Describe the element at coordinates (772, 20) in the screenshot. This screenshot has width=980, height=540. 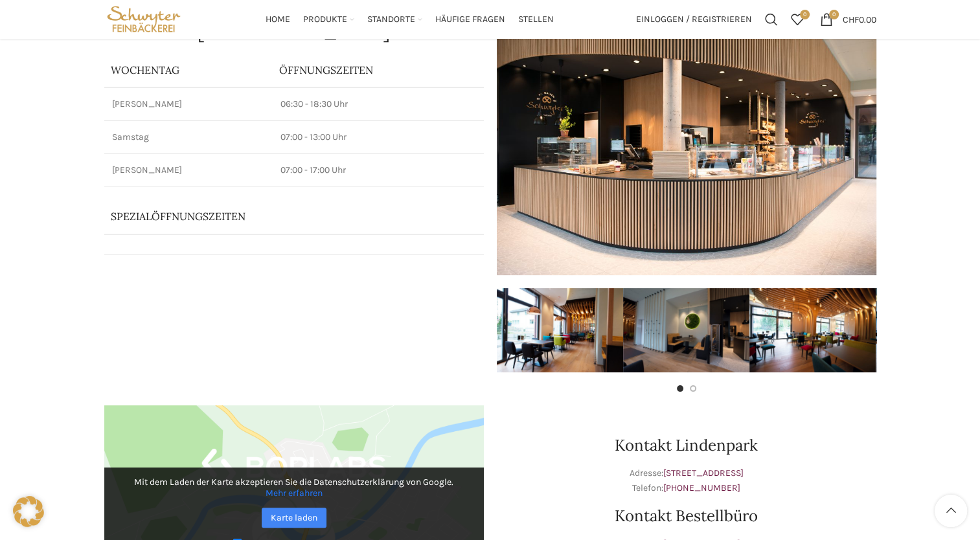
I see `a: Suchen` at that location.